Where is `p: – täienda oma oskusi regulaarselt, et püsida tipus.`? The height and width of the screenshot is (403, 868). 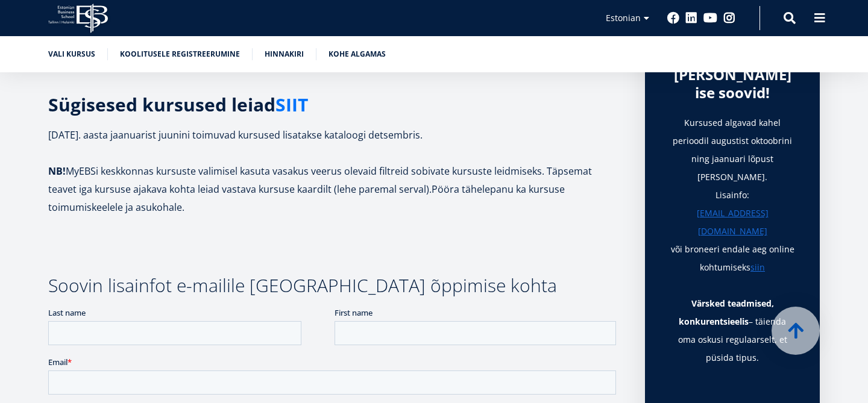
p: – täienda oma oskusi regulaarselt, et püsida tipus. is located at coordinates (733, 331).